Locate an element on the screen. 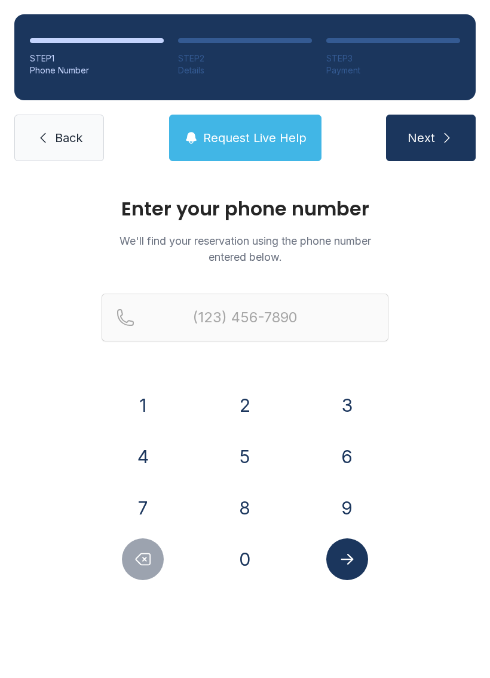  p: We'll find your reservation using the phone number entered below. is located at coordinates (245, 249).